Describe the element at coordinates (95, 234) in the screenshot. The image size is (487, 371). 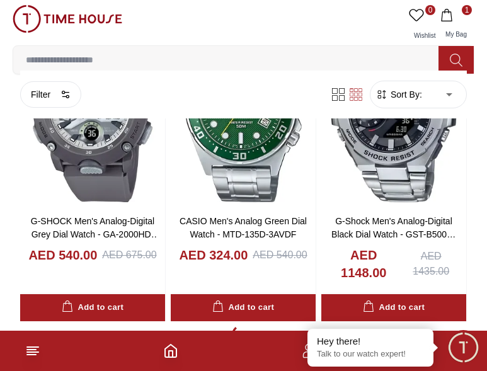
I see `a: G-SHOCK Men's Analog-Digital Grey Dial Watch - GA-2000HD-8ADR` at that location.